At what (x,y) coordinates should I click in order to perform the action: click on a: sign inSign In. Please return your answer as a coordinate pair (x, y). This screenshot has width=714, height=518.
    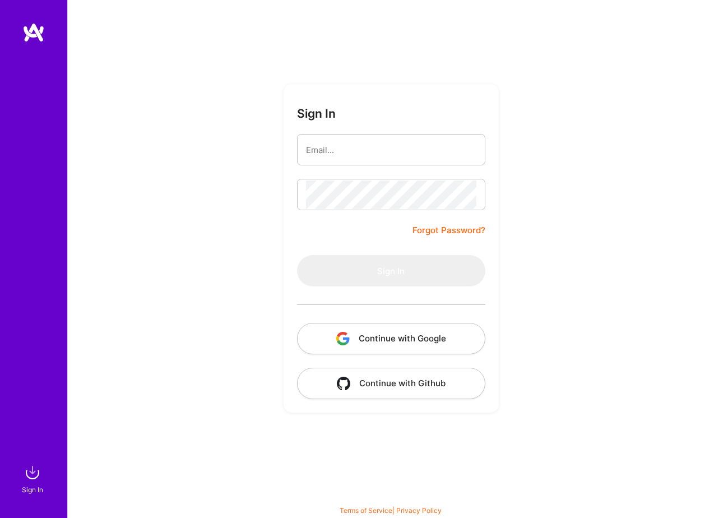
    Looking at the image, I should click on (34, 478).